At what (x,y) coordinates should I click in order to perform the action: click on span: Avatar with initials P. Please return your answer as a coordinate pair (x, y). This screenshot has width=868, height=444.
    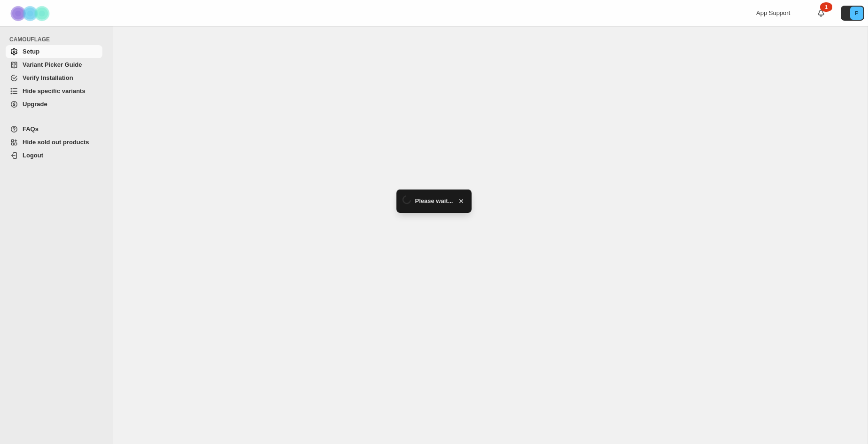
    Looking at the image, I should click on (856, 14).